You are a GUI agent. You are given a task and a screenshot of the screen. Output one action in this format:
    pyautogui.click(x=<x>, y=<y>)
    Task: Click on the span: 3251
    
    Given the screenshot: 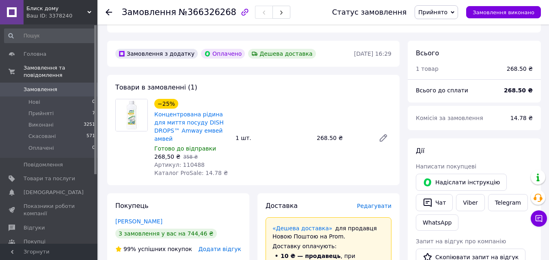 What is the action you would take?
    pyautogui.click(x=89, y=125)
    